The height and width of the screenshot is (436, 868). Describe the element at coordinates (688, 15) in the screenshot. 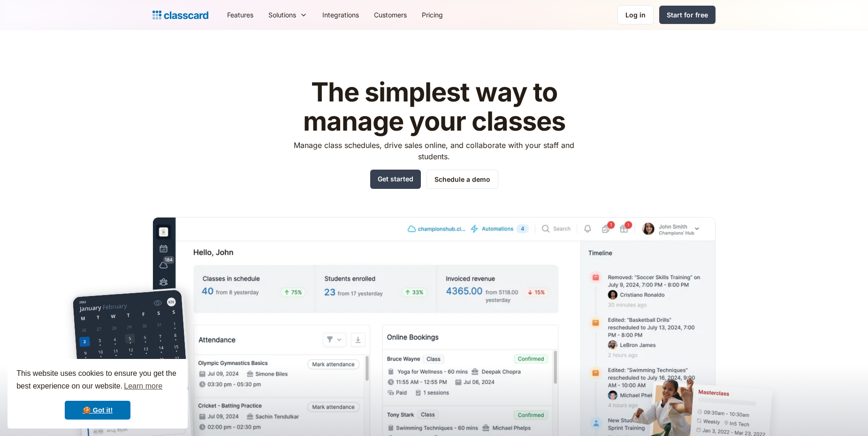

I see `div: Start for free` at that location.